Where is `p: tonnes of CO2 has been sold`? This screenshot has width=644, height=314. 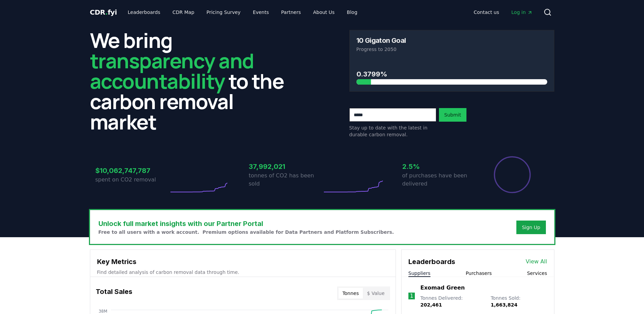
p: tonnes of CO2 has been sold is located at coordinates (285, 180).